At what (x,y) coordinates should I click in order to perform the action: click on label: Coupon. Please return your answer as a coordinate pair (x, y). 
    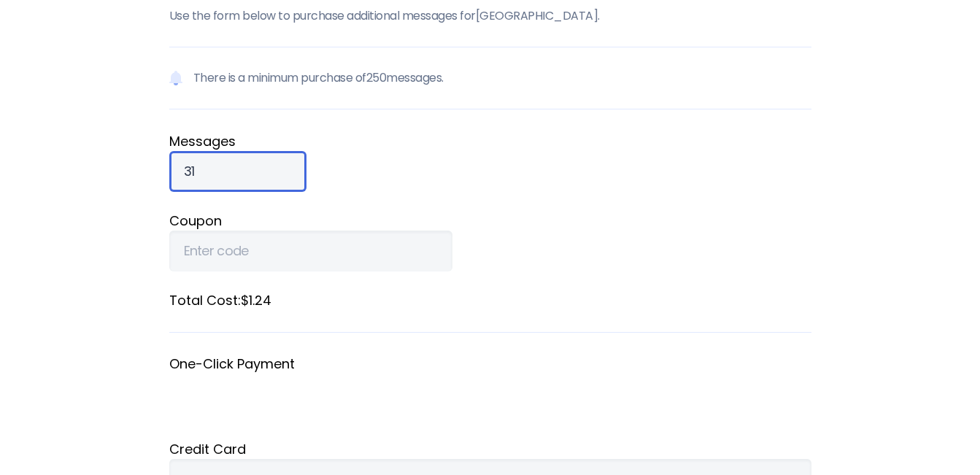
    Looking at the image, I should click on (491, 220).